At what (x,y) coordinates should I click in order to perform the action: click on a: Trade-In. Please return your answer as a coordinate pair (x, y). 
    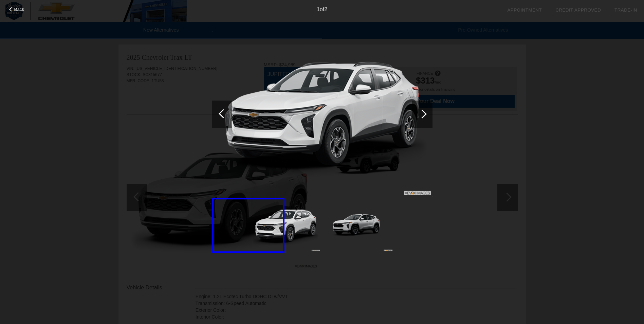
    Looking at the image, I should click on (626, 10).